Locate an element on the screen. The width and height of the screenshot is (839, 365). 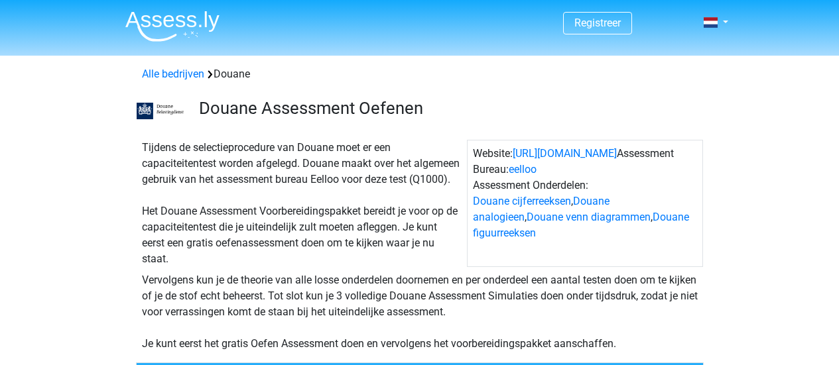
a: eelloo is located at coordinates (522, 169).